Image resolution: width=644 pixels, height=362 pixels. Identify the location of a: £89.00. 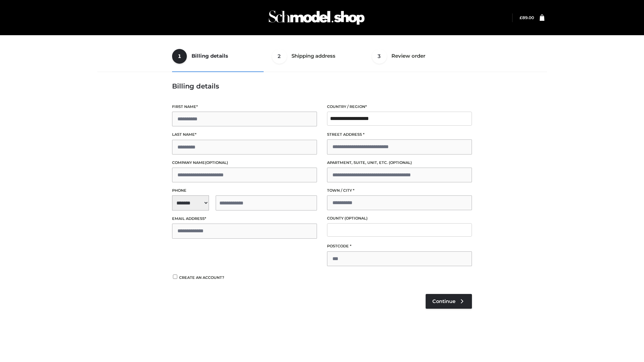
(527, 18).